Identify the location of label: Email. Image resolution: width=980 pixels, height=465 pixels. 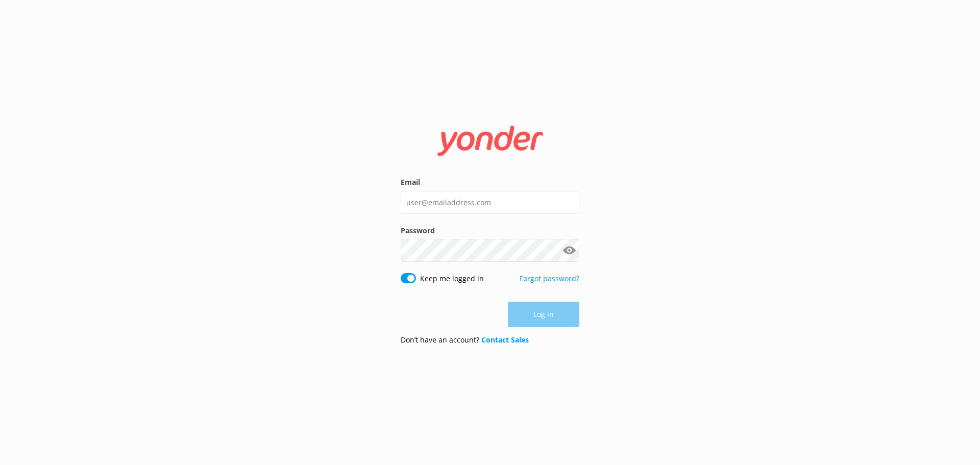
(490, 182).